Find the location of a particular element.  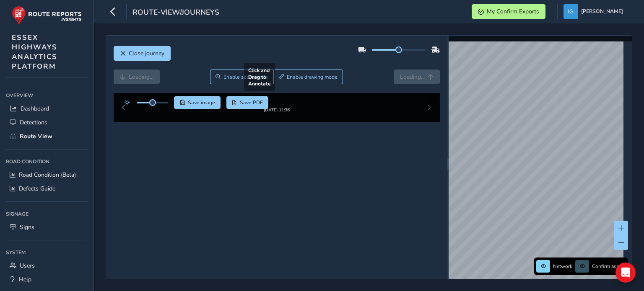

span: Dashboard is located at coordinates (35, 108).